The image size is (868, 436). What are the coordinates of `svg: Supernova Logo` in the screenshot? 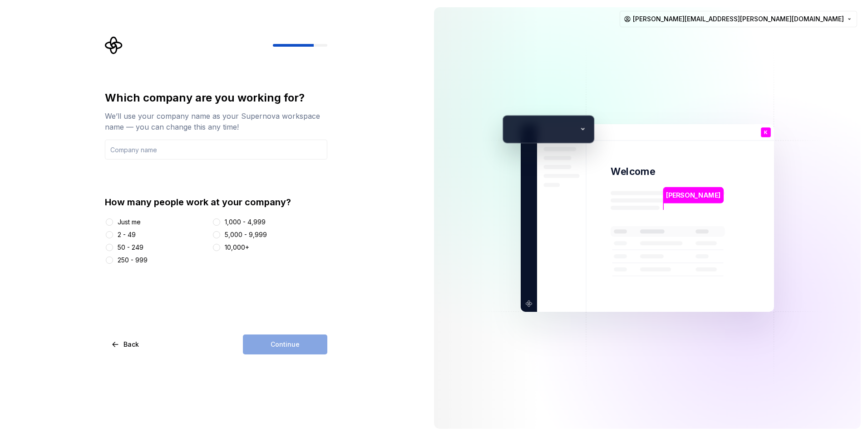 It's located at (114, 45).